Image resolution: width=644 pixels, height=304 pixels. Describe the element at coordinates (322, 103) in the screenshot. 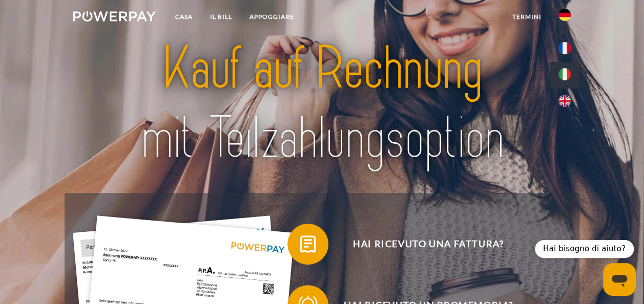

I see `img: title-powerpay_de.svg` at that location.